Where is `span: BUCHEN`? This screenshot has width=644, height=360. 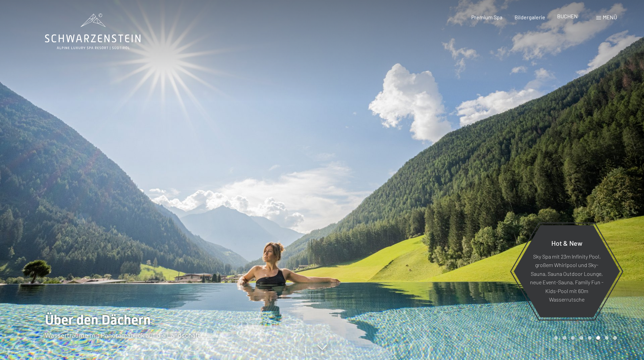
span: BUCHEN is located at coordinates (567, 16).